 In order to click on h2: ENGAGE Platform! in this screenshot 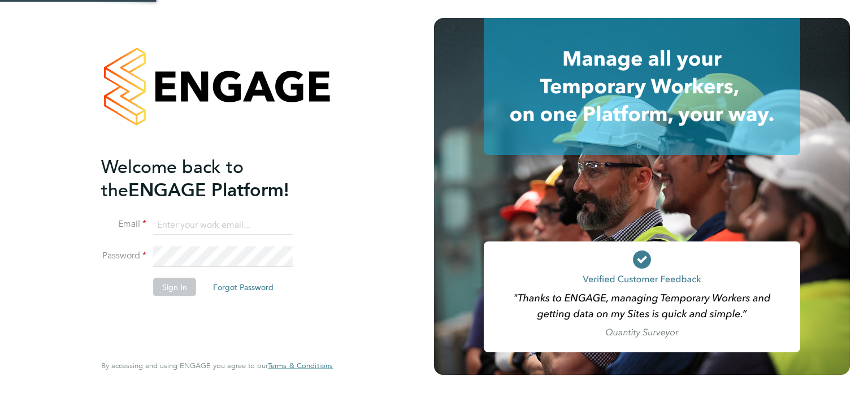, I will do `click(211, 178)`.